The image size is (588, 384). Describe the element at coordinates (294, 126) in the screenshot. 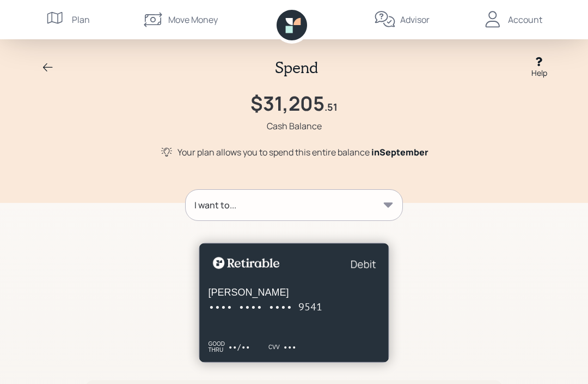

I see `div: Cash Balance` at that location.